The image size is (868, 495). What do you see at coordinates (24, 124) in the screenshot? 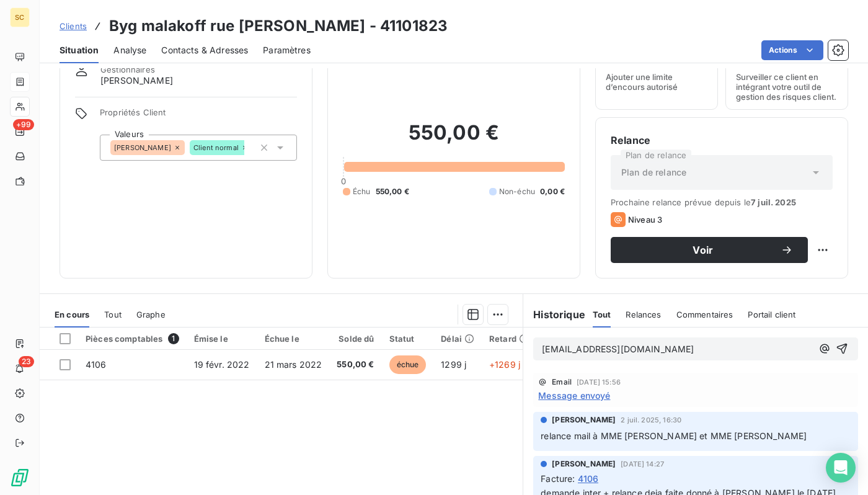
I see `span: +99` at bounding box center [24, 124].